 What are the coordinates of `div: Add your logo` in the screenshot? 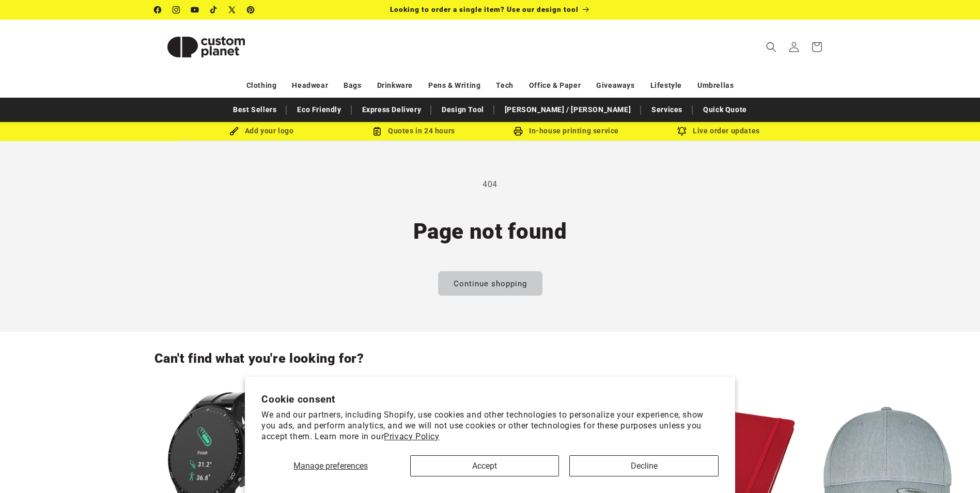 It's located at (261, 131).